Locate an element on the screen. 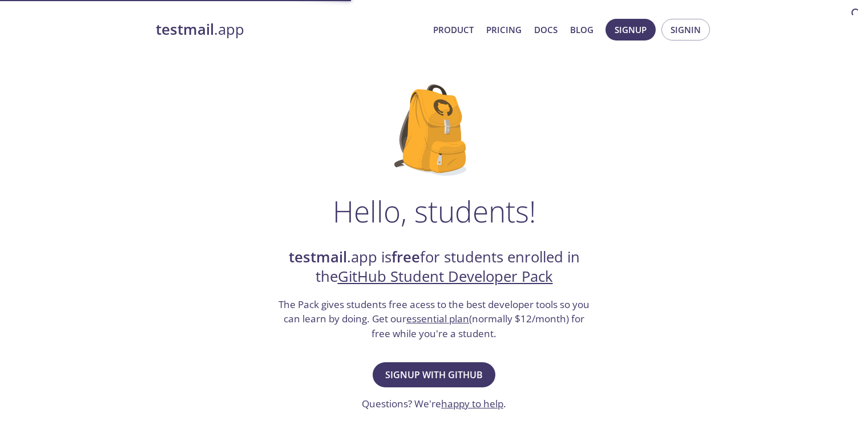  button: Signin is located at coordinates (685, 30).